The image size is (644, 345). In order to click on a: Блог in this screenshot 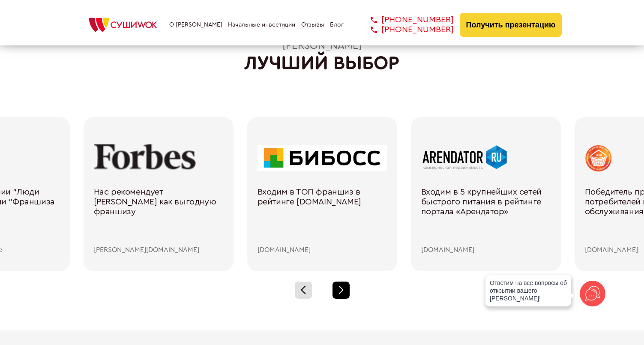, I will do `click(337, 25)`.